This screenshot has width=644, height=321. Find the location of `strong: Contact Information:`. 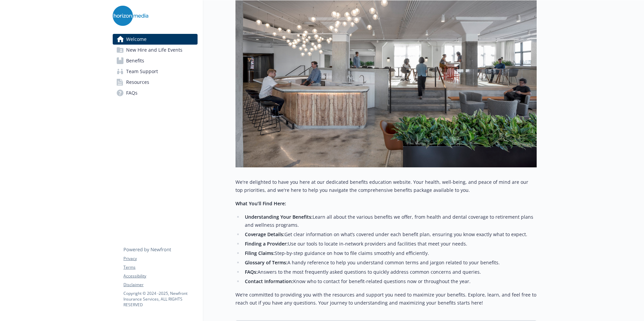

strong: Contact Information: is located at coordinates (269, 281).